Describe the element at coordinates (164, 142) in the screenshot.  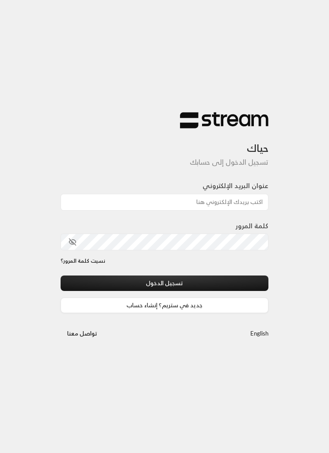
I see `h3: حياك` at that location.